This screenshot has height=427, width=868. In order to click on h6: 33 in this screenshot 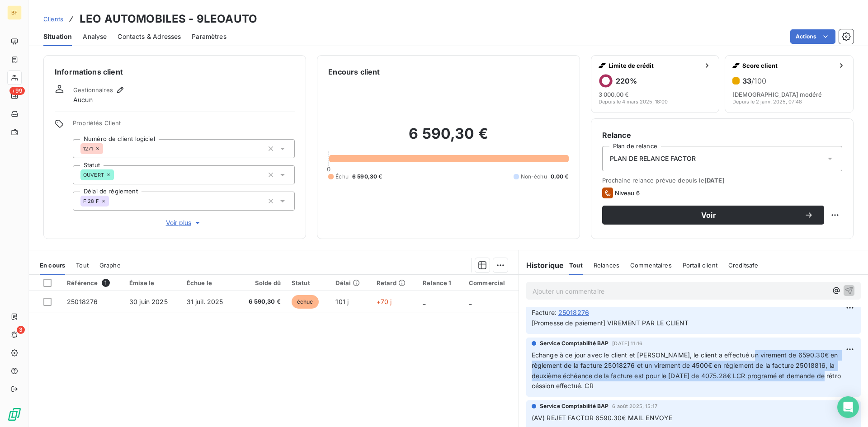, I will do `click(754, 81)`.